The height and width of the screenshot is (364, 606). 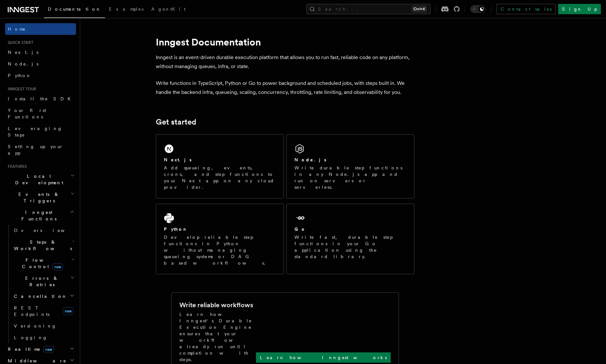 What do you see at coordinates (44, 230) in the screenshot?
I see `a: Overview` at bounding box center [44, 230].